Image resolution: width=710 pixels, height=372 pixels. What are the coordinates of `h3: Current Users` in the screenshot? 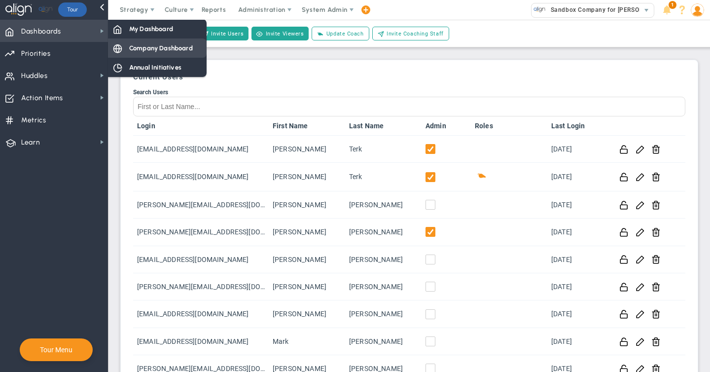 It's located at (409, 77).